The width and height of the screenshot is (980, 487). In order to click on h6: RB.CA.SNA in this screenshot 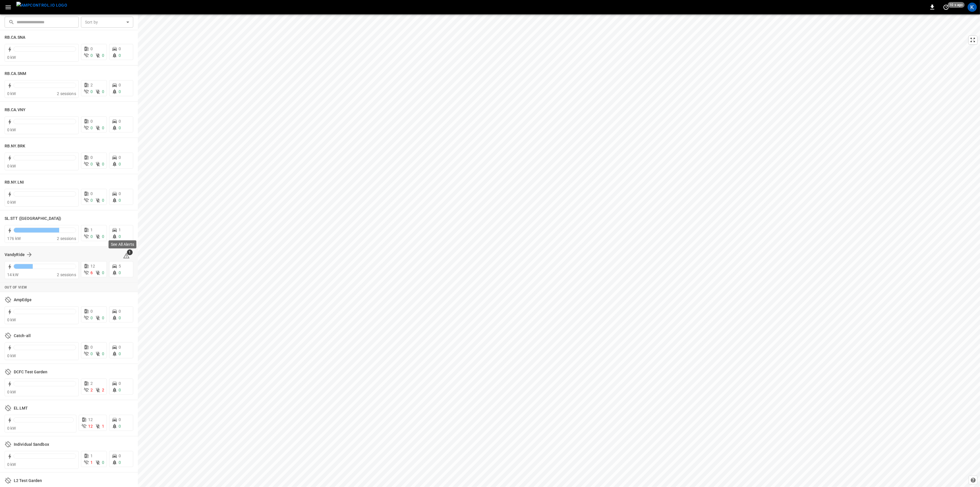, I will do `click(15, 37)`.